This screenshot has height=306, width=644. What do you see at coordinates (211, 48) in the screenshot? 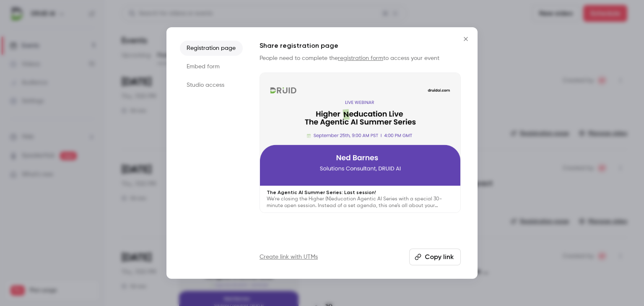
I see `li: Registration page` at bounding box center [211, 48].